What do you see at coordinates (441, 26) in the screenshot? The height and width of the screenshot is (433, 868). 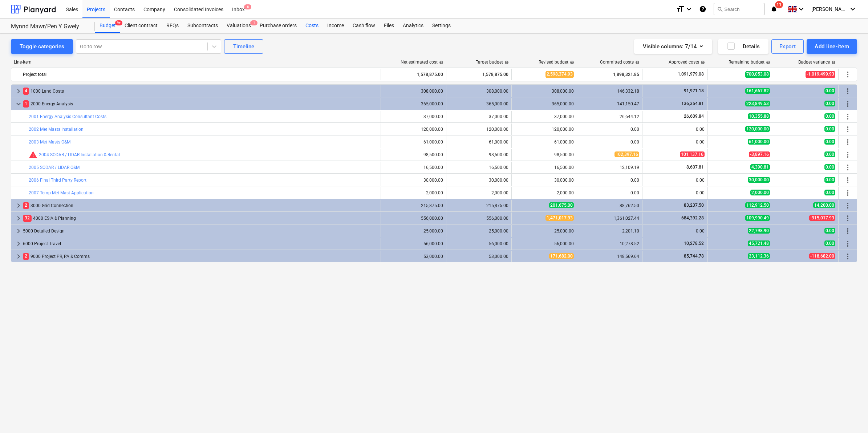 I see `a: Settings` at bounding box center [441, 26].